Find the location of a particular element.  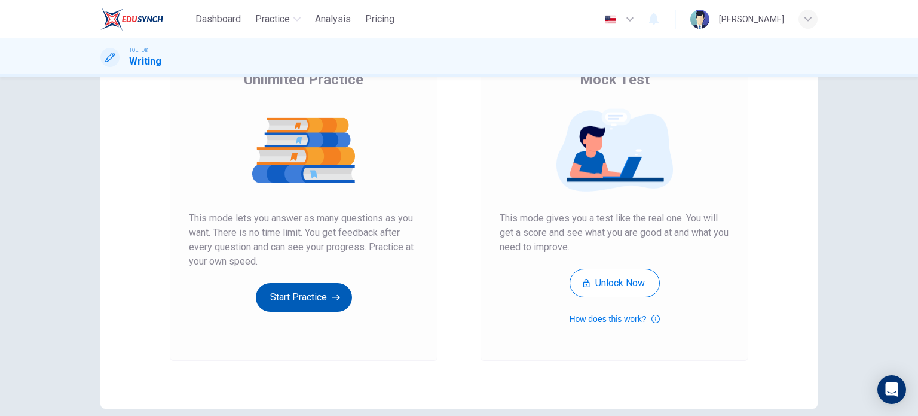

span: This mode lets you answer as many questions as you want. There is no time limit. You get feedback... is located at coordinates (304, 240).